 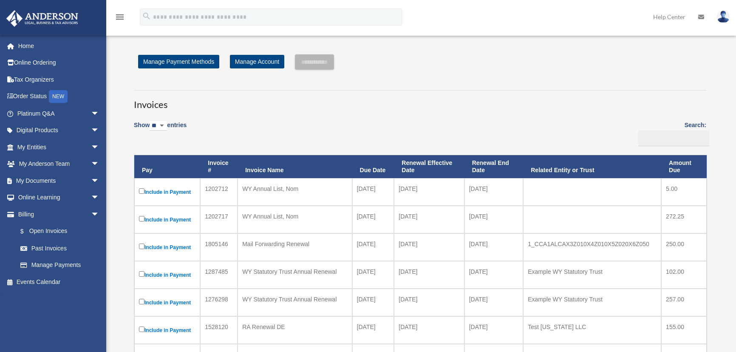 I want to click on th: Pay: activate to sort column descending, so click(x=167, y=167).